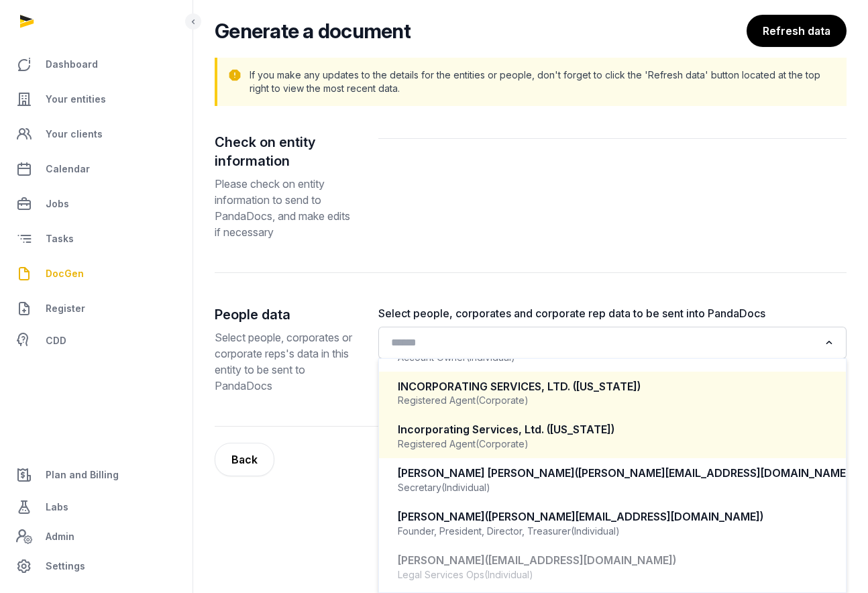 This screenshot has width=868, height=593. Describe the element at coordinates (81, 475) in the screenshot. I see `span: Plan and Billing` at that location.